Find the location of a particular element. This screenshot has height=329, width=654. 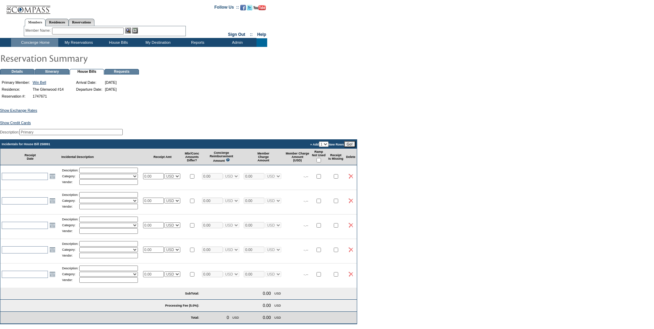

a: Become our fan on Facebook is located at coordinates (243, 9).